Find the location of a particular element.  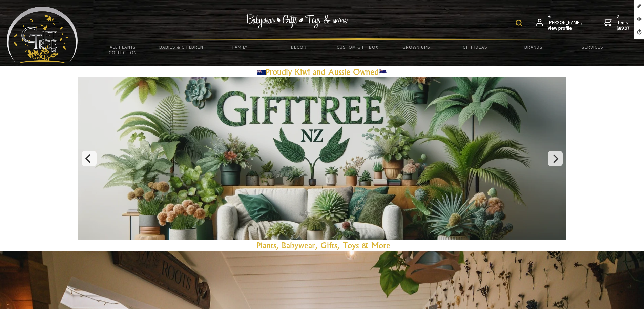

a: Services is located at coordinates (593, 47).